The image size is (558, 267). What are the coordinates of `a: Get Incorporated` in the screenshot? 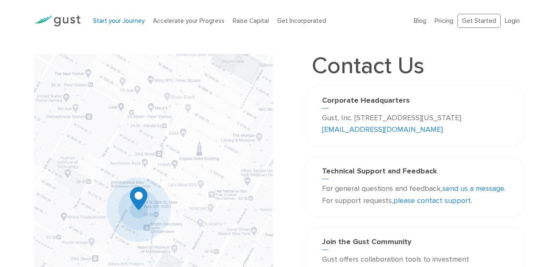 It's located at (301, 21).